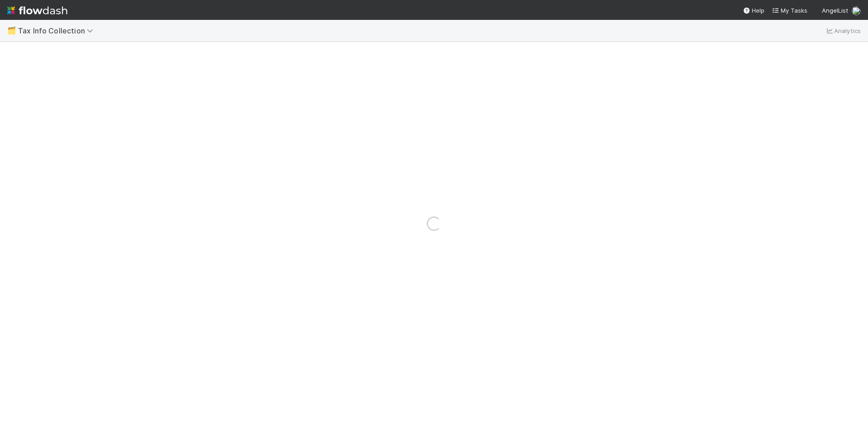  I want to click on img: avatar_0c8687a4-28be-40e9-aba5-f69283dcd0e7.png, so click(856, 11).